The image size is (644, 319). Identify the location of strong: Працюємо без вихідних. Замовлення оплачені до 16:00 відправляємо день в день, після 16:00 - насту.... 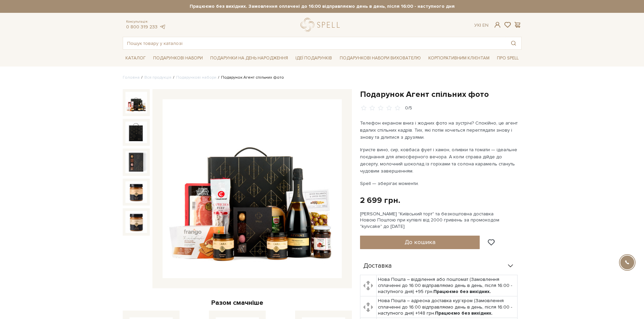
(322, 7).